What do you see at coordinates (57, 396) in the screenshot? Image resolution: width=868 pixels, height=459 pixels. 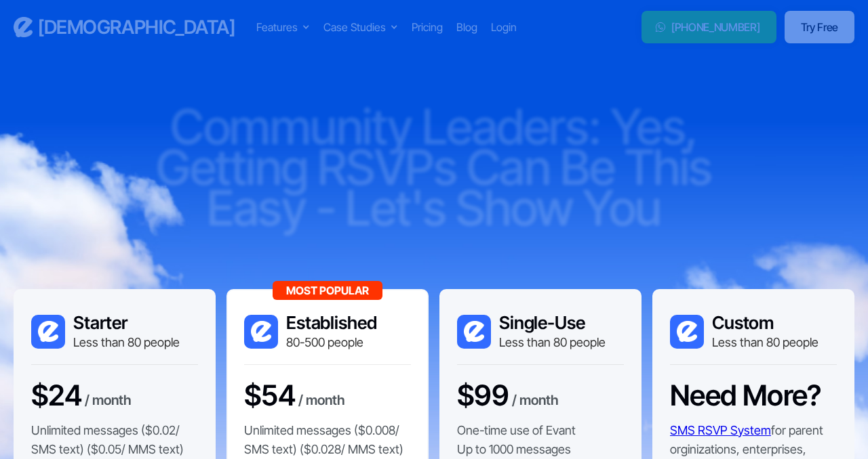 I see `h3: $24` at bounding box center [57, 396].